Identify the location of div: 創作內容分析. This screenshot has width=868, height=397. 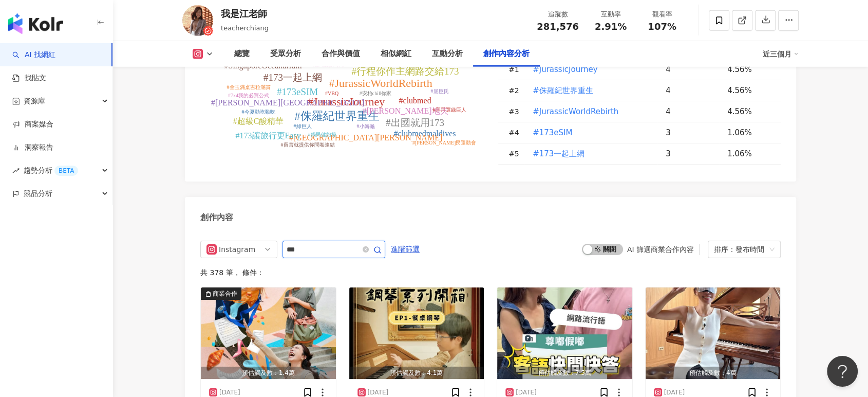
(506, 54).